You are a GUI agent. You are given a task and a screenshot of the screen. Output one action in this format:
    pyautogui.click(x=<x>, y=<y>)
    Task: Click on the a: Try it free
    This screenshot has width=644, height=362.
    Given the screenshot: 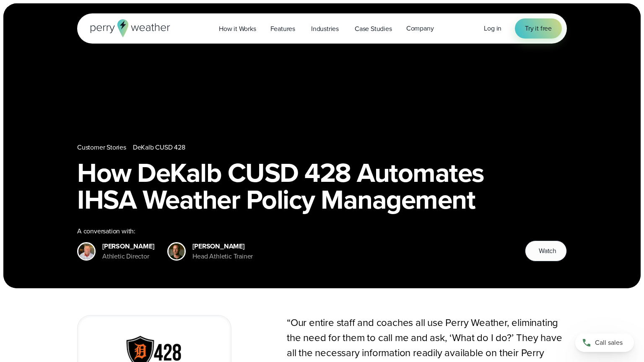 What is the action you would take?
    pyautogui.click(x=538, y=28)
    